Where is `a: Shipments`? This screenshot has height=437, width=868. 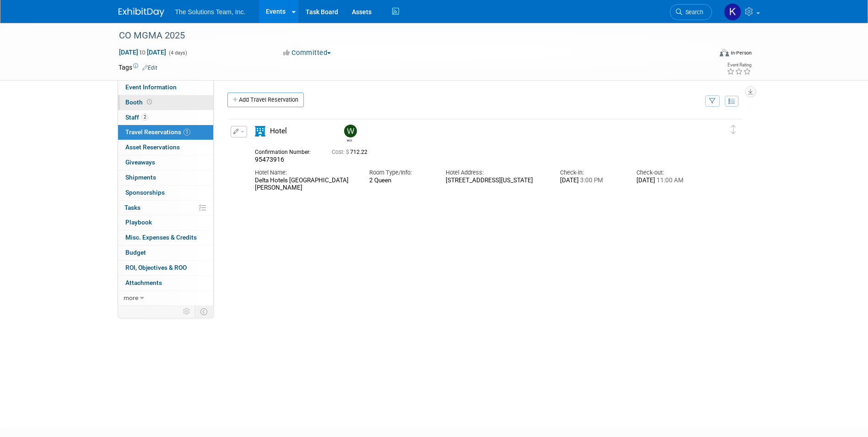
a: Shipments is located at coordinates (166, 178).